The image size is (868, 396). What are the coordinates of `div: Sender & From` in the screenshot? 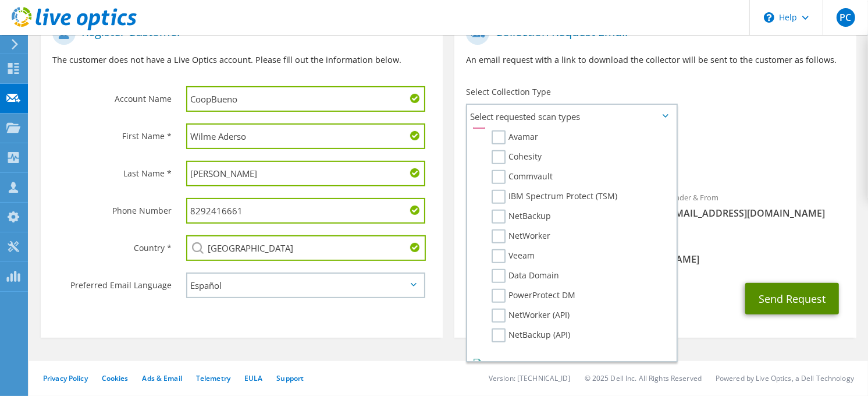 It's located at (755, 205).